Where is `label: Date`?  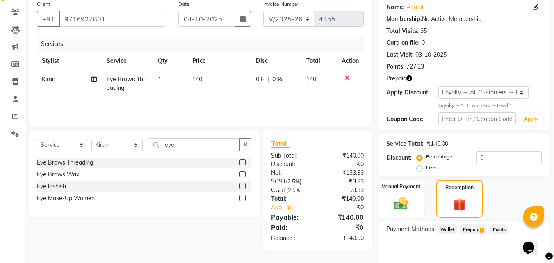
label: Date is located at coordinates (184, 4).